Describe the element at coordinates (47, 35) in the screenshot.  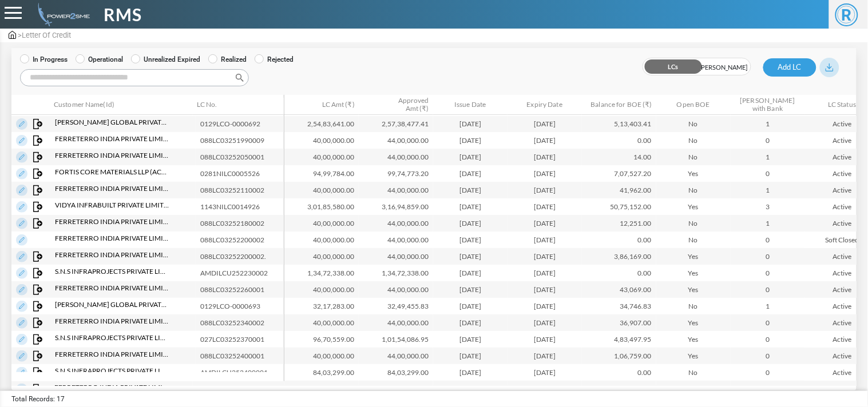
I see `span: Letter Of Credit` at that location.